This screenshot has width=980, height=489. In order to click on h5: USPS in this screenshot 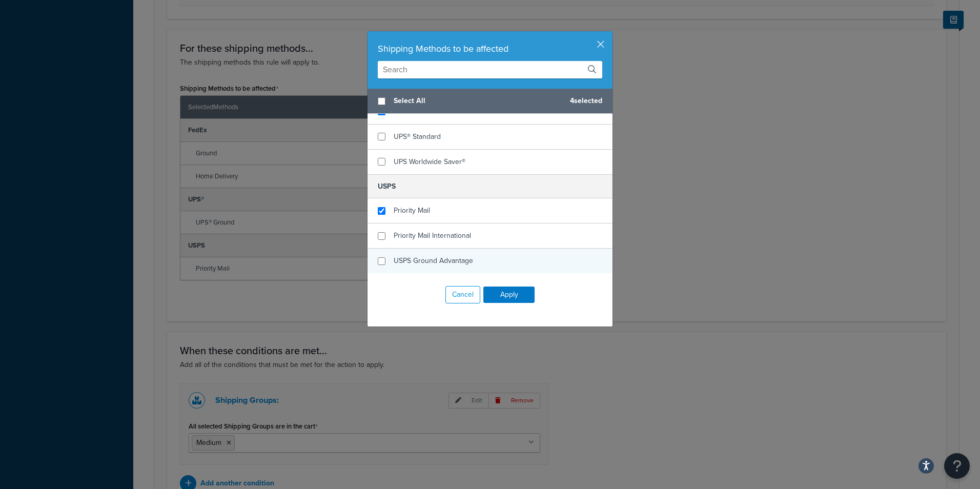, I will do `click(490, 186)`.